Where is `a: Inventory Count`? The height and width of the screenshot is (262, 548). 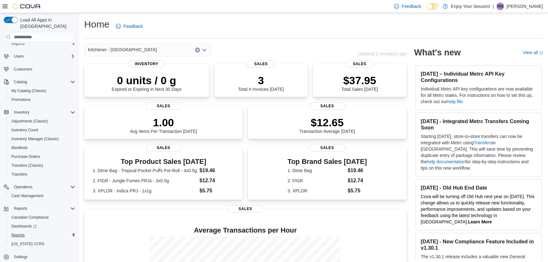 a: Inventory Count is located at coordinates (25, 130).